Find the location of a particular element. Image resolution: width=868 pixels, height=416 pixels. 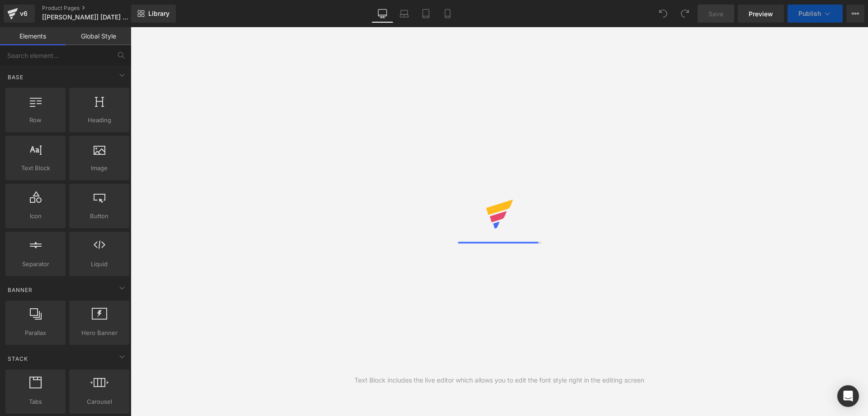

a: Preview is located at coordinates (761, 14).